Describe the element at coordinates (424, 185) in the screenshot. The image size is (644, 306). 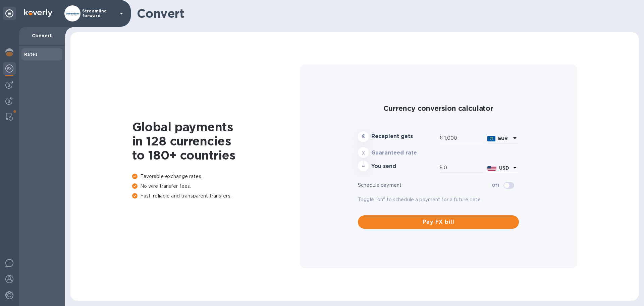
I see `p: Schedule payment` at that location.